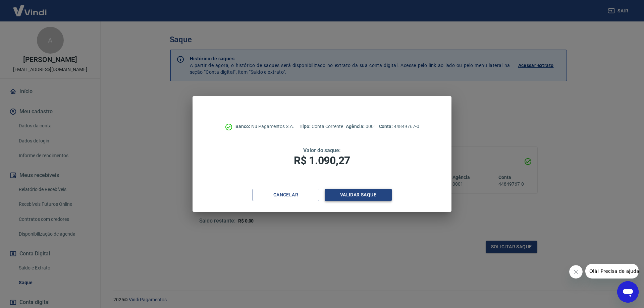  What do you see at coordinates (355, 126) in the screenshot?
I see `span: Agência:` at bounding box center [355, 126].